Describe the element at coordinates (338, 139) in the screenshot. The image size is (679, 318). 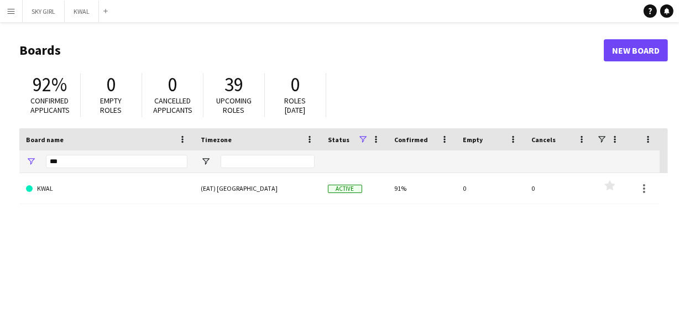
I see `span: Status` at that location.